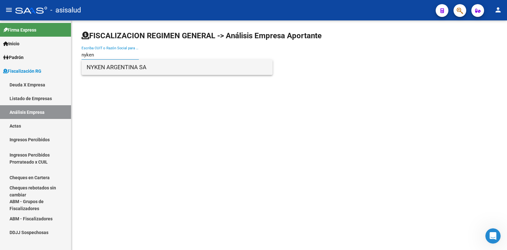 This screenshot has width=507, height=250. I want to click on span: Firma Express, so click(20, 30).